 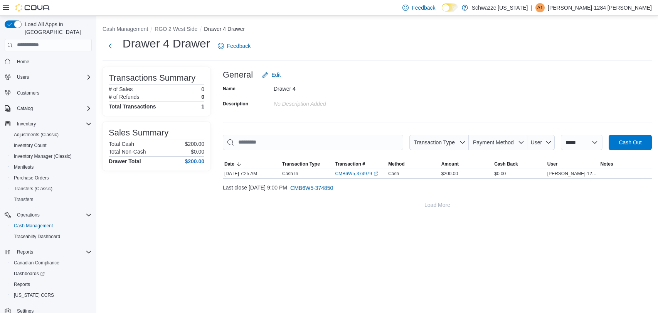 I want to click on button: Canadian Compliance, so click(x=51, y=262).